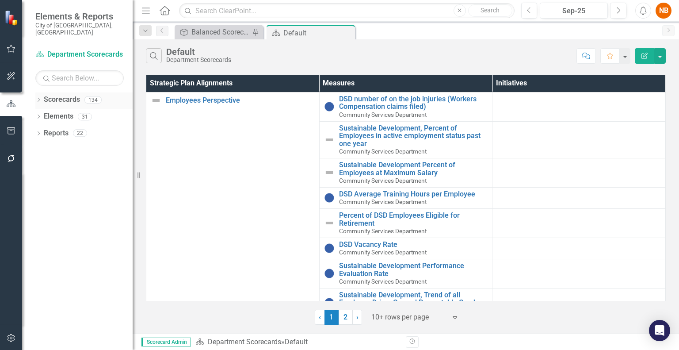 This screenshot has width=679, height=350. What do you see at coordinates (80, 78) in the screenshot?
I see `input: Search Below...` at bounding box center [80, 78].